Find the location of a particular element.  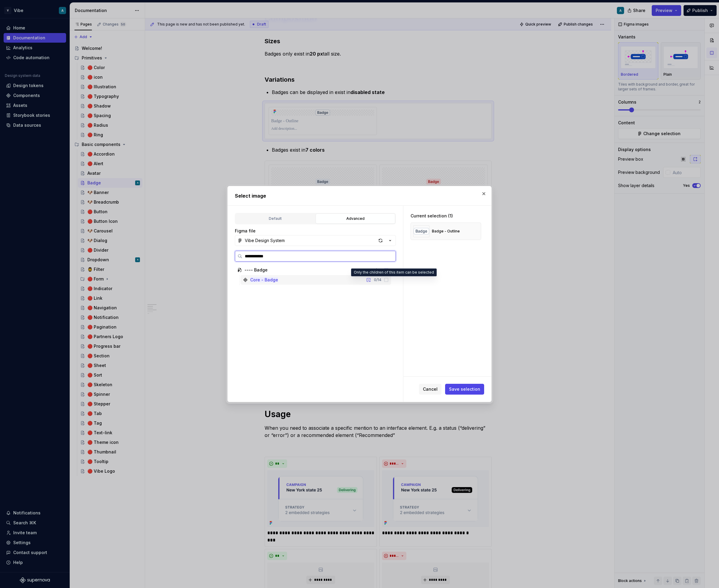

h2: Select image is located at coordinates (359, 196).